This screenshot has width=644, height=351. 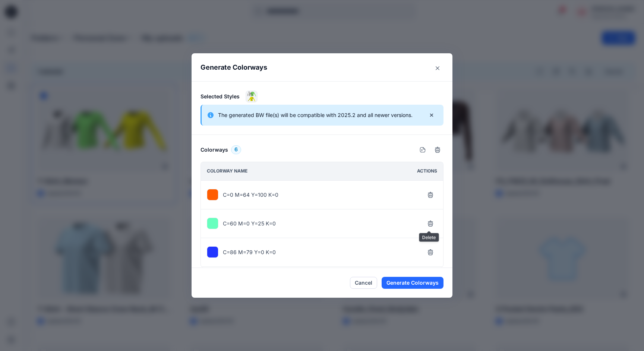 I want to click on p: Selected Styles, so click(x=220, y=96).